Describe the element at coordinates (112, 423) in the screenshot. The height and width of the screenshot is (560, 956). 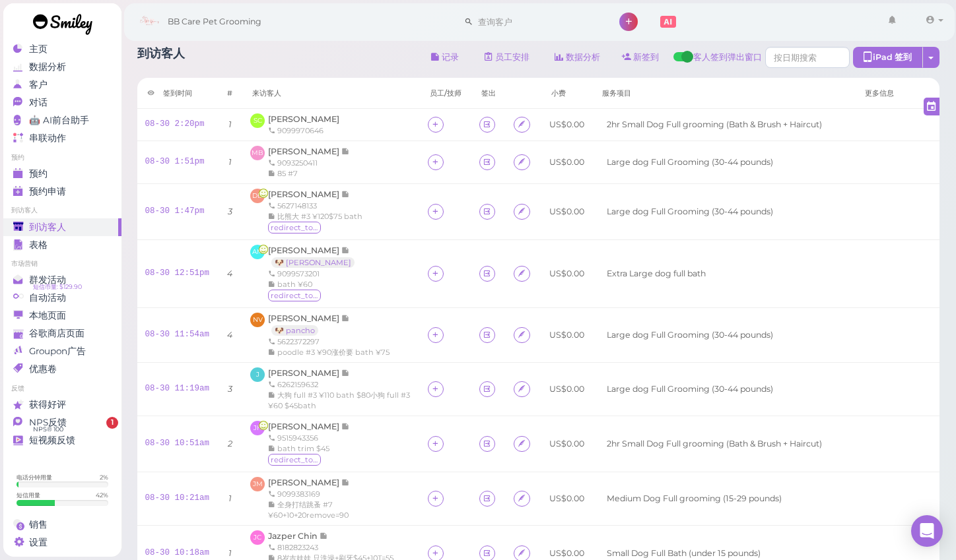
I see `span: 1` at that location.